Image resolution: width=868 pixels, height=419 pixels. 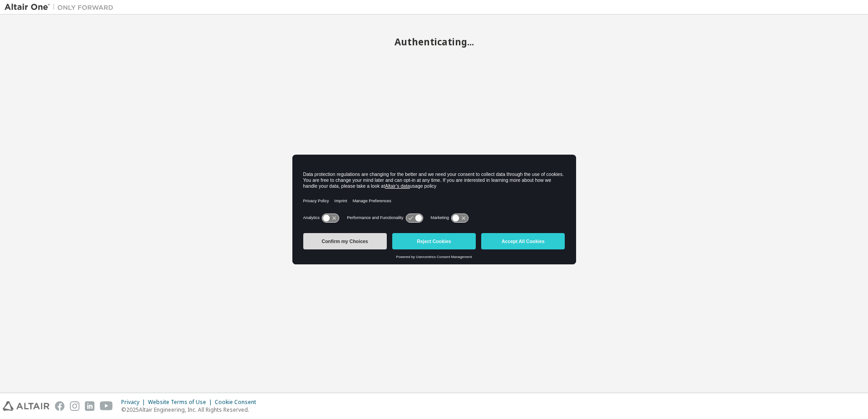 I want to click on h2: Authenticating..., so click(x=434, y=42).